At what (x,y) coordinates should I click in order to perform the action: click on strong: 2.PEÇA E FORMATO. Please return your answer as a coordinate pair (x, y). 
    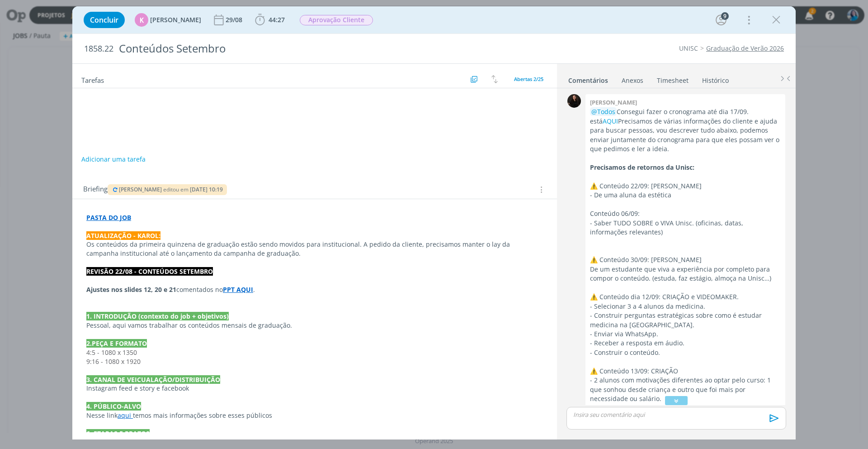
    Looking at the image, I should click on (117, 343).